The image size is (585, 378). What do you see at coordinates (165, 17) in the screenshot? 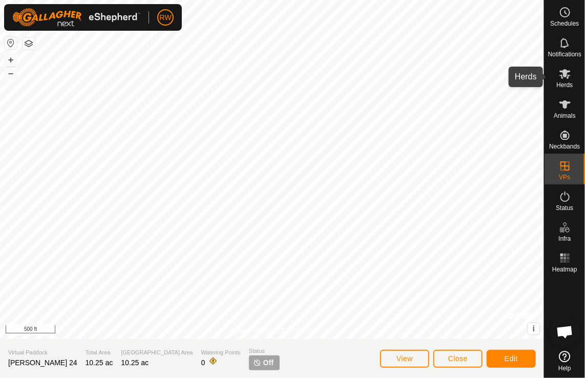
I see `span: RW` at bounding box center [165, 17].